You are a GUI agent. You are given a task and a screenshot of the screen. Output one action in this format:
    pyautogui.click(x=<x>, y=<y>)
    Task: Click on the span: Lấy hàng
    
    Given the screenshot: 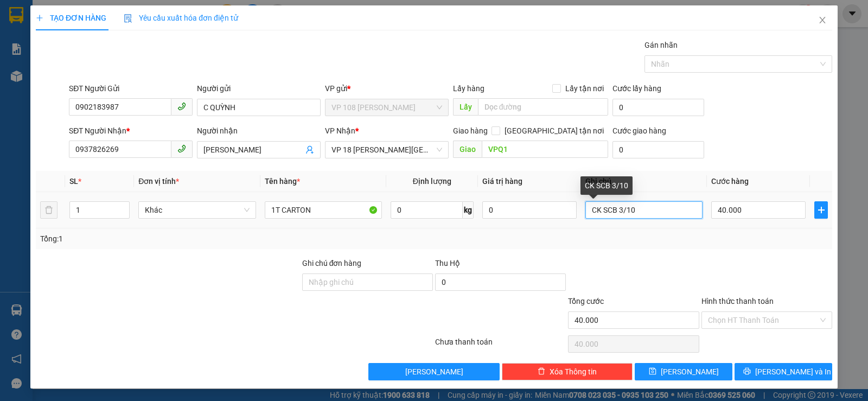 What is the action you would take?
    pyautogui.click(x=469, y=88)
    